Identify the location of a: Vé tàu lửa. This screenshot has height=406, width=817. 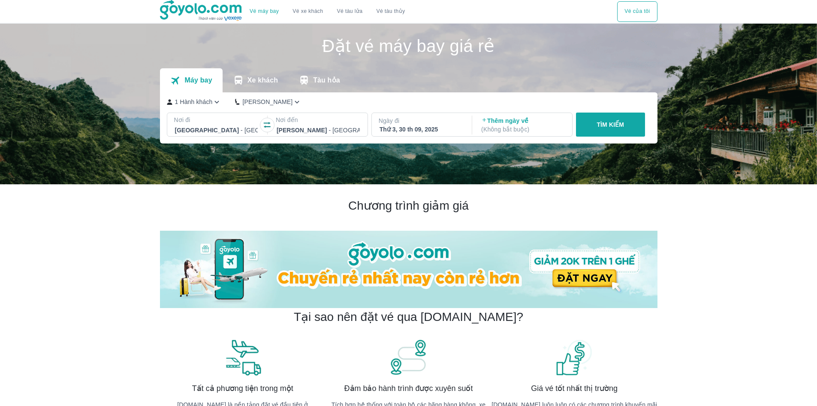
(350, 12).